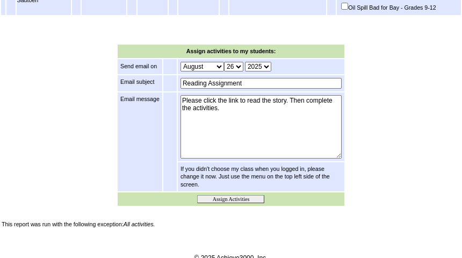 The width and height of the screenshot is (462, 258). I want to click on td: Email subject, so click(140, 83).